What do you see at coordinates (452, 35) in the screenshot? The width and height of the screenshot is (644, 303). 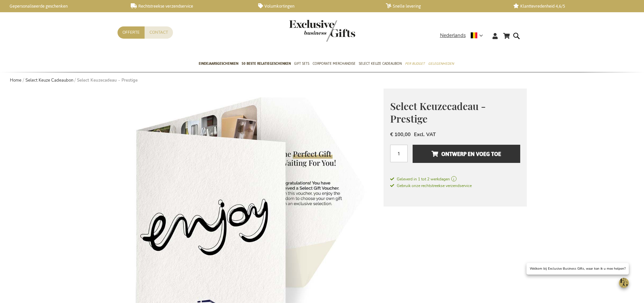 I see `span: Nederlands` at bounding box center [452, 35].